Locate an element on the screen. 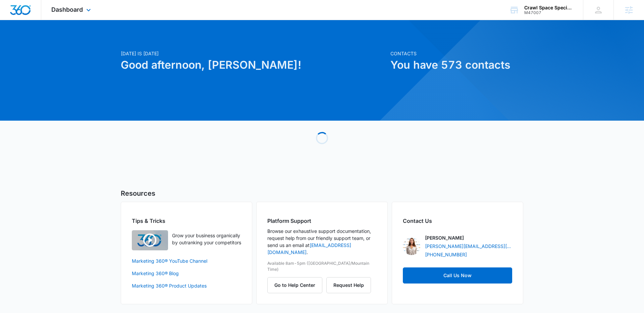 The image size is (644, 313). img: Quick Overview Video is located at coordinates (150, 240).